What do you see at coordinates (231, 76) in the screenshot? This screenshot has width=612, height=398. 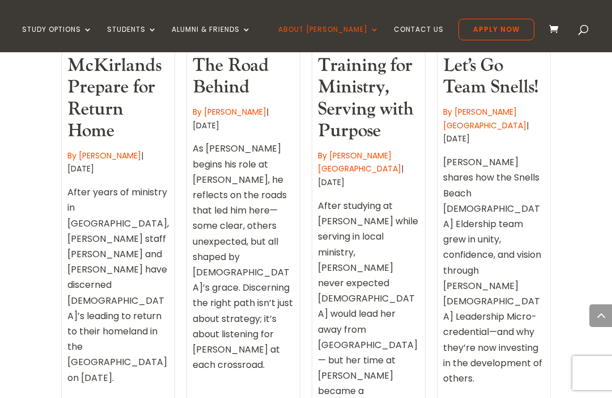 I see `a: The Road Behind` at bounding box center [231, 76].